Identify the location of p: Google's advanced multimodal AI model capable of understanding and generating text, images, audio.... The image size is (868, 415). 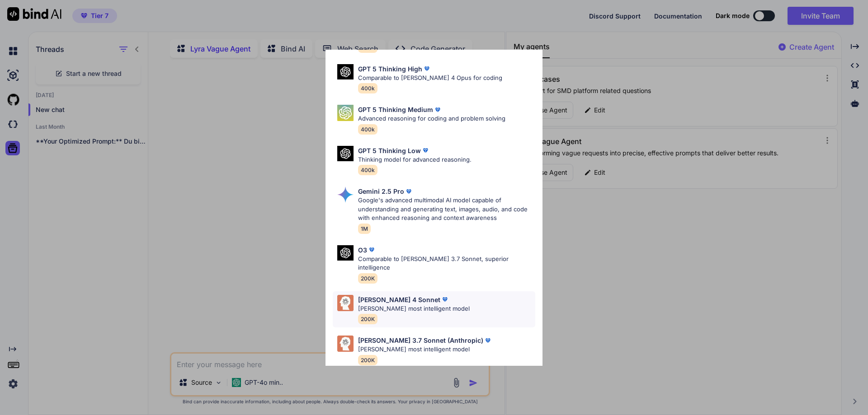
(446, 209).